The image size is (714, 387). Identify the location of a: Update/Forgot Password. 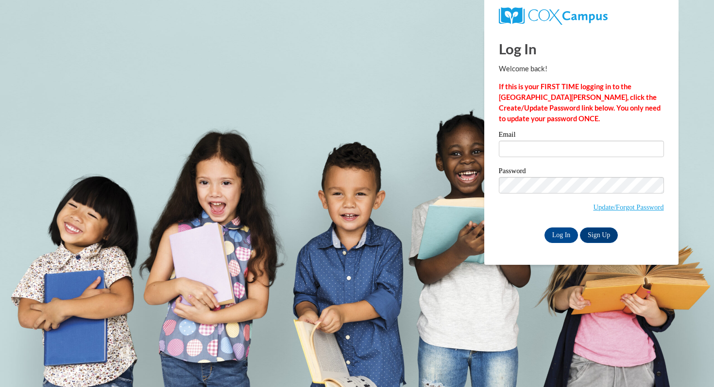
(628, 207).